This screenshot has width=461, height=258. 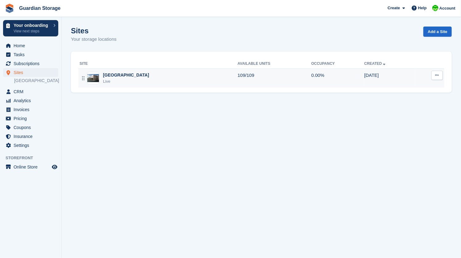 I want to click on span: Subscriptions, so click(x=32, y=64).